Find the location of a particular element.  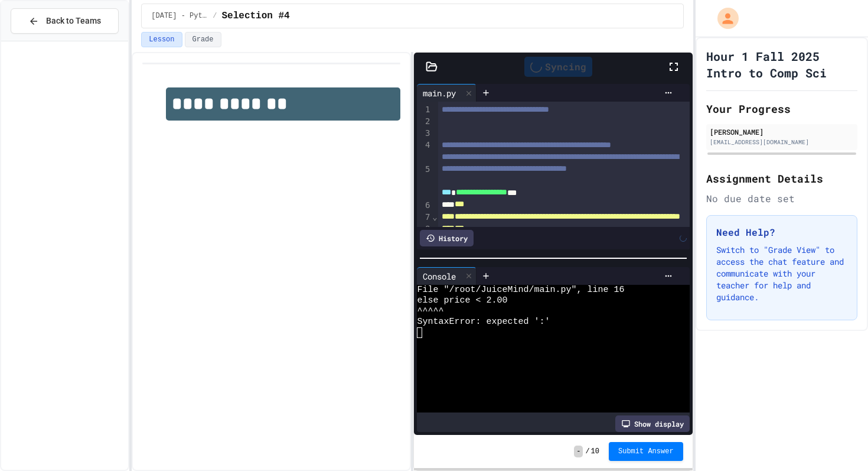

span: File "/root/JuiceMind/main.py", line 16 is located at coordinates (520, 290).